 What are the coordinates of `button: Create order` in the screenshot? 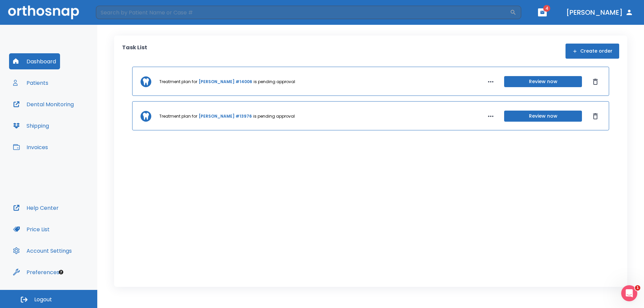 It's located at (592, 51).